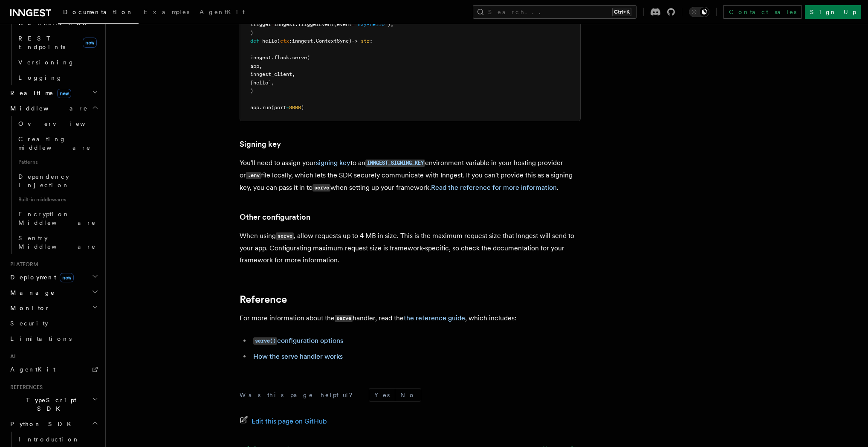 This screenshot has width=868, height=447. Describe the element at coordinates (395, 163) in the screenshot. I see `a: INNGEST_SIGNING_KEY` at that location.